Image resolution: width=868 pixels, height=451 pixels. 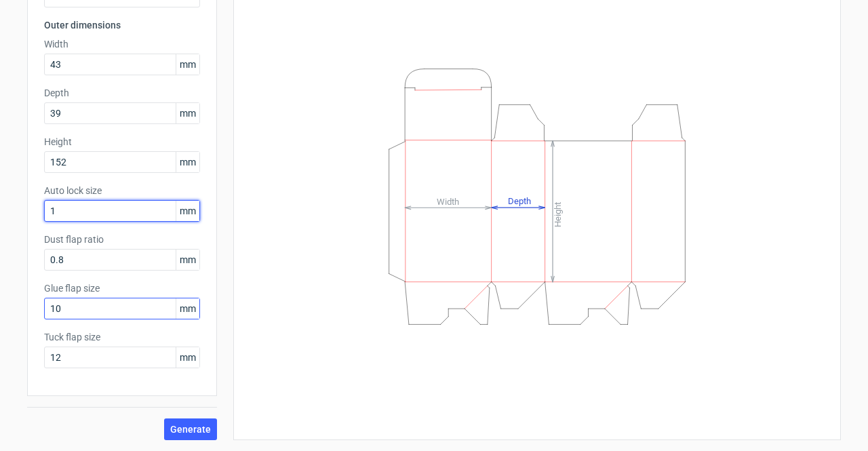 What do you see at coordinates (122, 93) in the screenshot?
I see `label: Depth` at bounding box center [122, 93].